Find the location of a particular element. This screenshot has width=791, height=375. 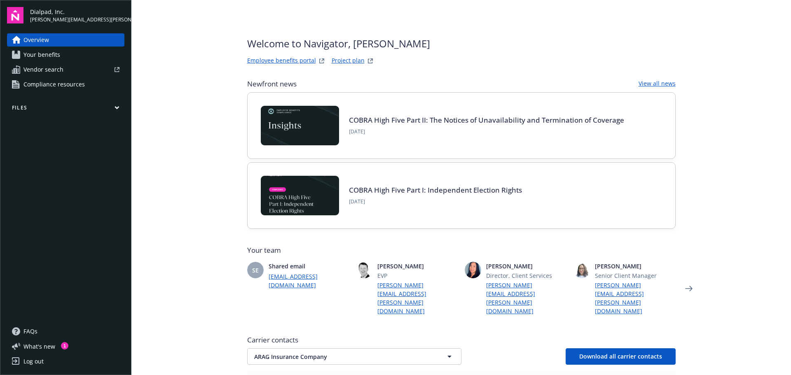

span: Your team is located at coordinates (461, 250).